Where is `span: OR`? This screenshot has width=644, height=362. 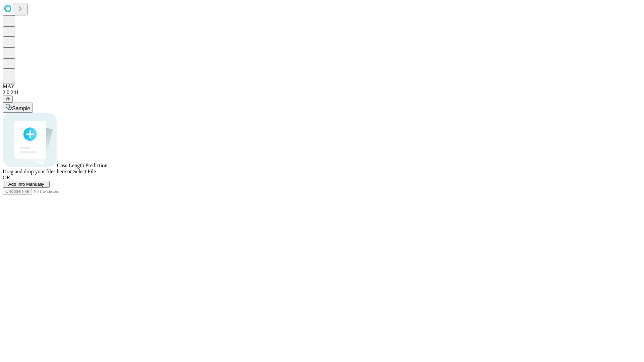 span: OR is located at coordinates (6, 178).